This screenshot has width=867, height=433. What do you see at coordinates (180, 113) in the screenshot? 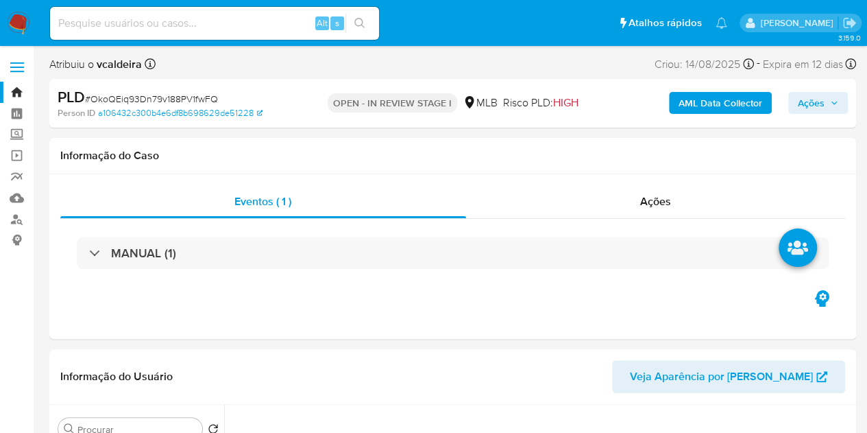
I see `a: a106432c300b4e6df8b698629de51228` at bounding box center [180, 113].